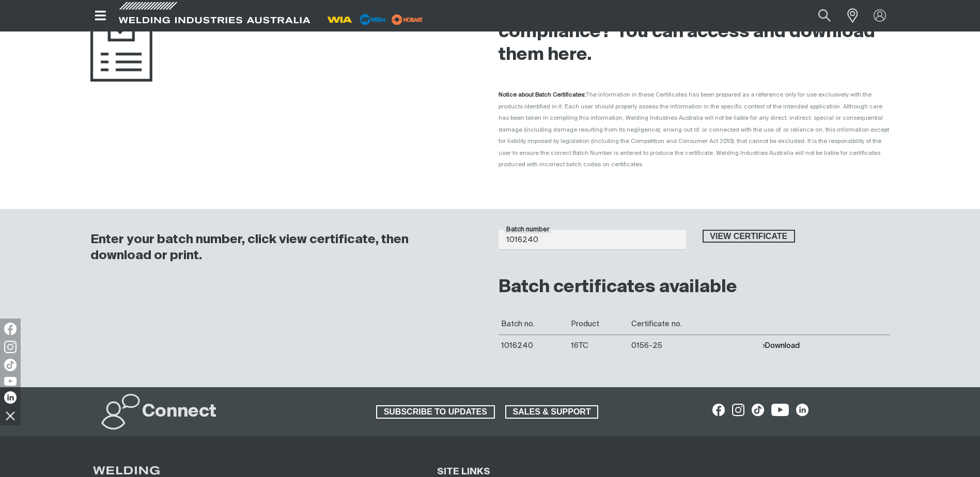 The image size is (980, 477). What do you see at coordinates (435, 412) in the screenshot?
I see `span: SUBSCRIBE TO UPDATES` at bounding box center [435, 412].